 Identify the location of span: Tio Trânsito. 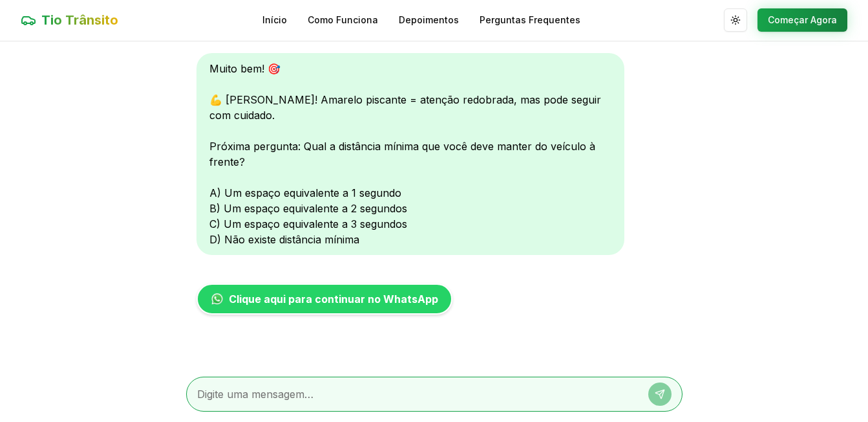
(79, 20).